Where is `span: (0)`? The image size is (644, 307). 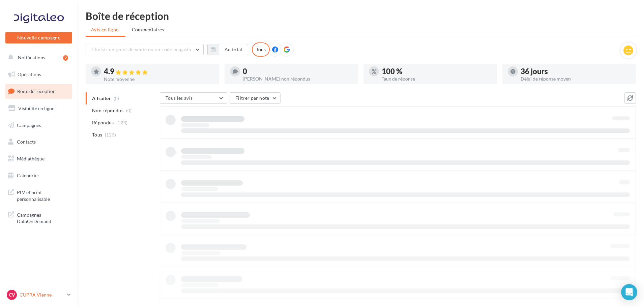 span: (0) is located at coordinates (129, 111).